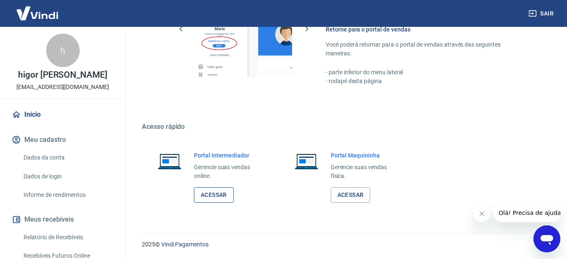 The height and width of the screenshot is (259, 567). What do you see at coordinates (344, 127) in the screenshot?
I see `h5: Acesso rápido` at bounding box center [344, 127].